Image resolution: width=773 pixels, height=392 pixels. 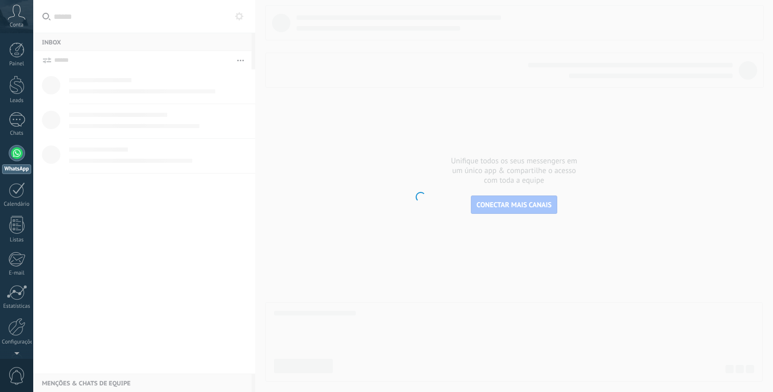 What do you see at coordinates (17, 240) in the screenshot?
I see `div: Listas` at bounding box center [17, 240].